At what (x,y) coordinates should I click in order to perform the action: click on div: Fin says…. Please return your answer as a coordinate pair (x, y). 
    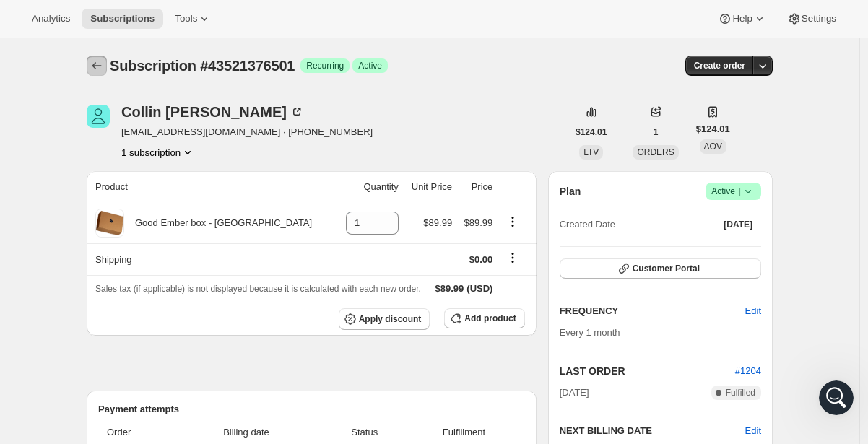
    Looking at the image, I should click on (145, 231).